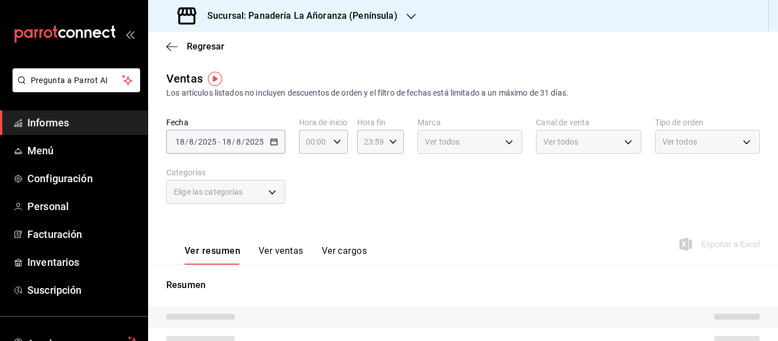 This screenshot has width=778, height=341. I want to click on font: Elige las categorías, so click(208, 192).